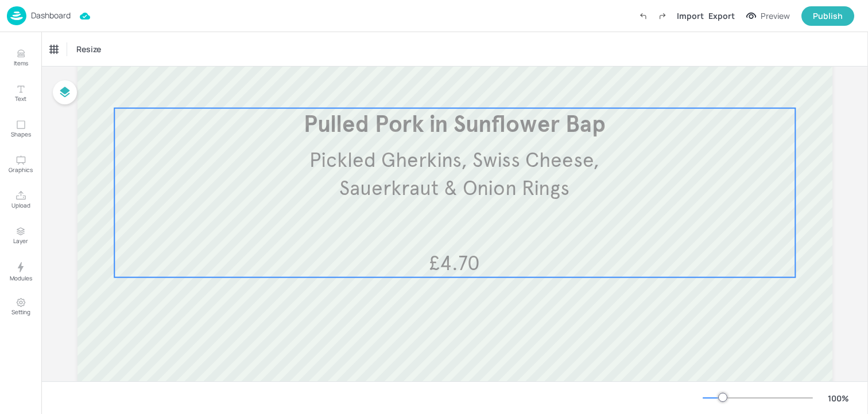 This screenshot has height=414, width=868. Describe the element at coordinates (838, 398) in the screenshot. I see `div: 100 %` at that location.